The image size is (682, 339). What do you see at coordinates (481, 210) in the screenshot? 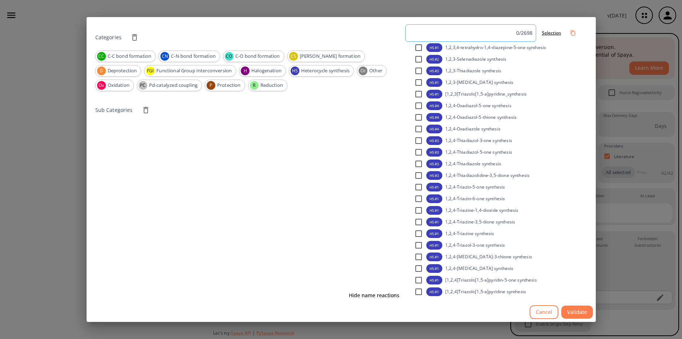
I see `span: 1,2,4-Triazine-1,4-dioxide synthesis` at bounding box center [481, 210].